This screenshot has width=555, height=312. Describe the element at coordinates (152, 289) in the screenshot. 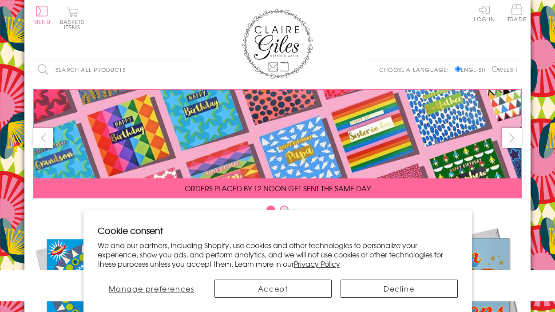

I see `button: Manage preferences` at that location.